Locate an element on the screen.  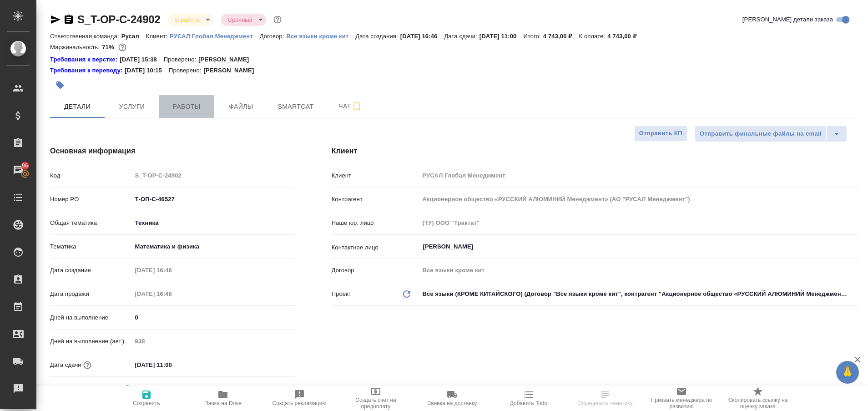
p: Русал is located at coordinates (134, 36).